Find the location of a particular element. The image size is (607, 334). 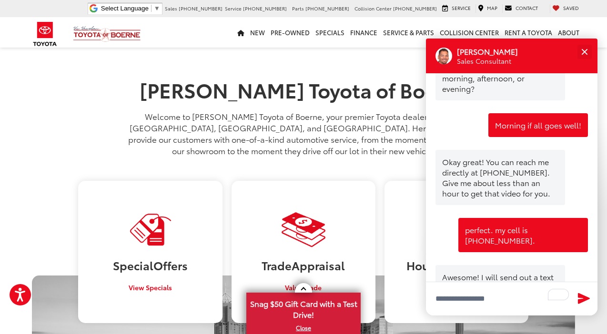

p: Sales Consultant is located at coordinates (487, 61).